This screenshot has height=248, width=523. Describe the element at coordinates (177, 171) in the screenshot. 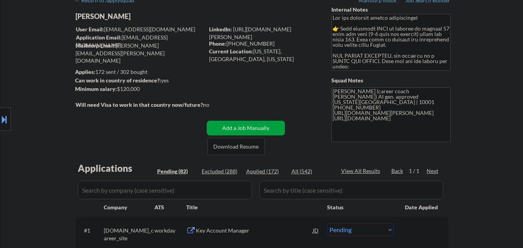

I see `div: Pending (82)` at that location.